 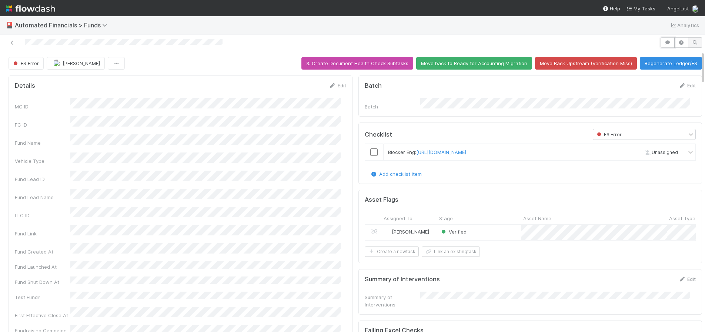 I want to click on div: Fund Lead Name, so click(x=43, y=197).